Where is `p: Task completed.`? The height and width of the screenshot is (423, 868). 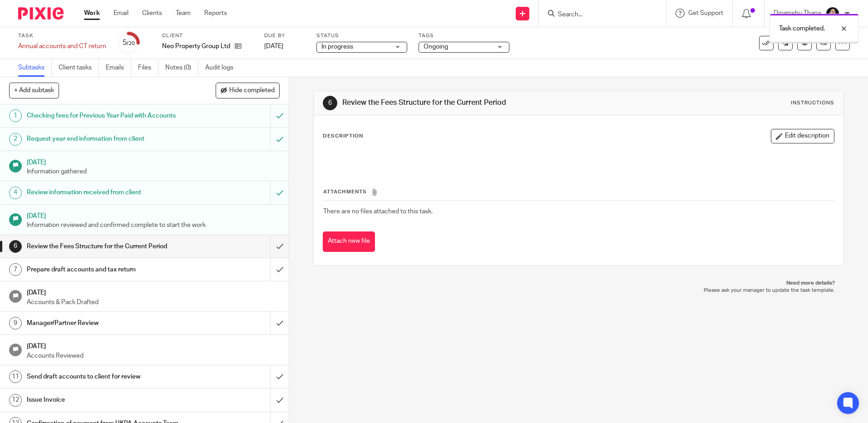
p: Task completed. is located at coordinates (802, 28).